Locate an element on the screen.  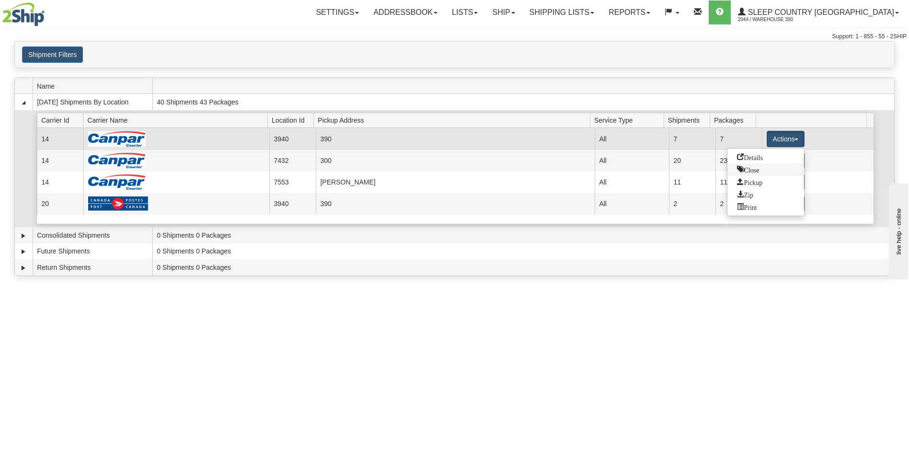
span: Close is located at coordinates (748, 169).